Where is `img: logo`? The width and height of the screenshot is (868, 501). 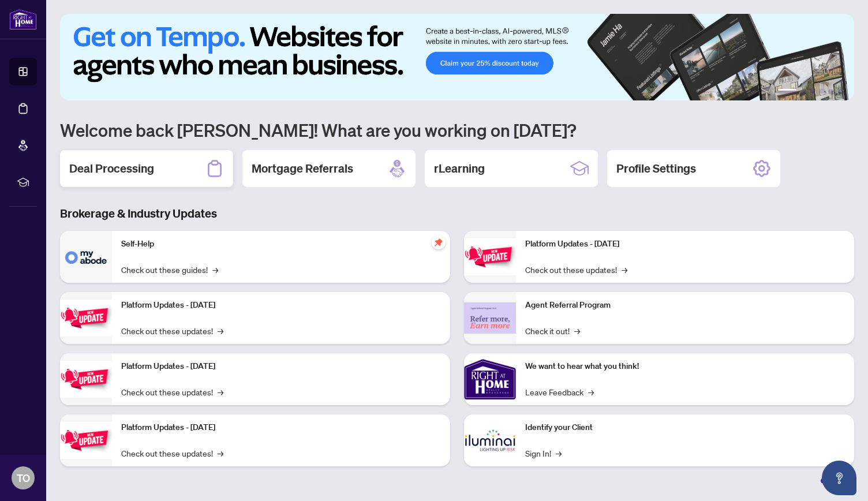
img: logo is located at coordinates (23, 19).